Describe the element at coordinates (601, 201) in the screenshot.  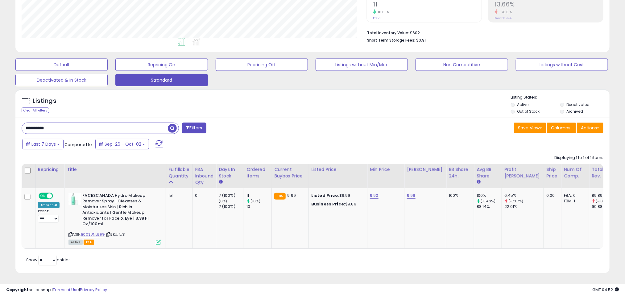
I see `small: (-10%)` at that location.